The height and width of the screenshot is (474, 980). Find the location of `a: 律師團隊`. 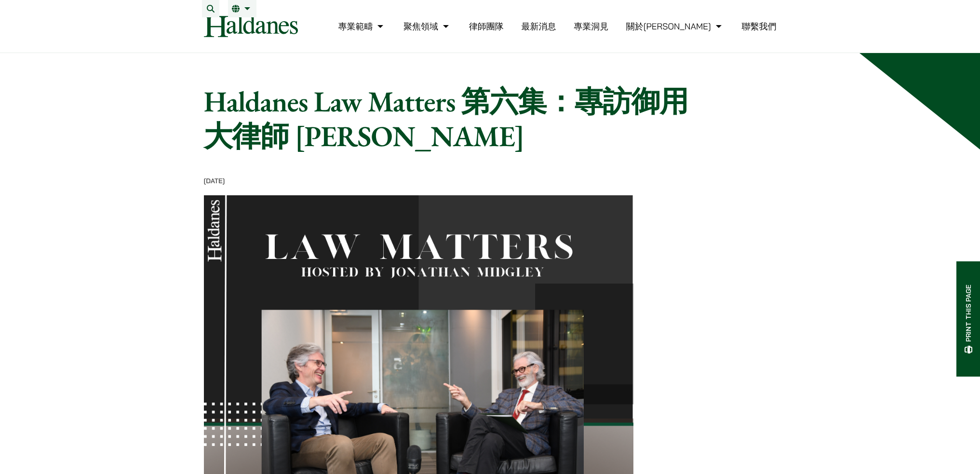

a: 律師團隊 is located at coordinates (486, 26).